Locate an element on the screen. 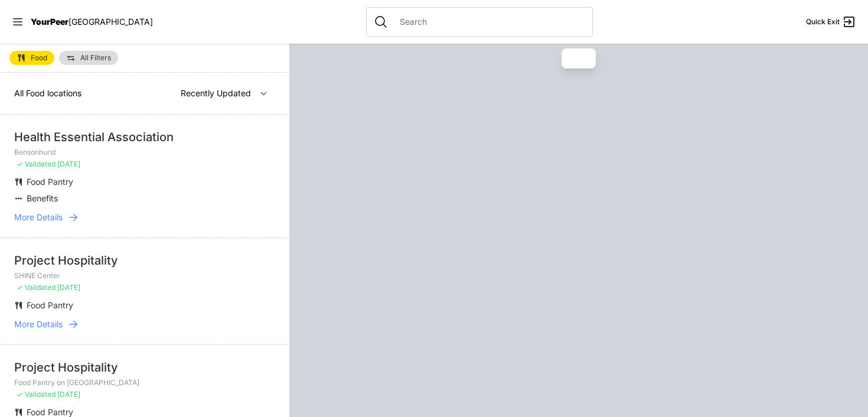 The width and height of the screenshot is (868, 417). a: All Filters is located at coordinates (88, 58).